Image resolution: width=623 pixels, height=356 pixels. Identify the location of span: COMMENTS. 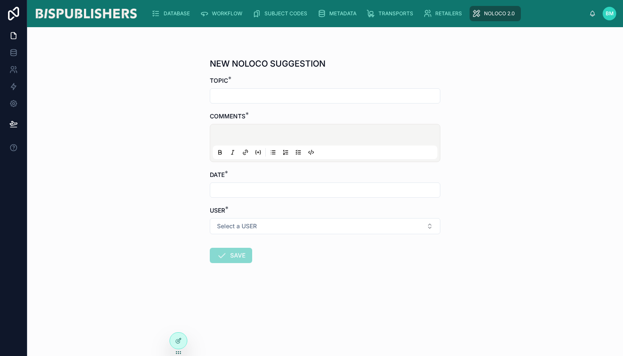
(228, 116).